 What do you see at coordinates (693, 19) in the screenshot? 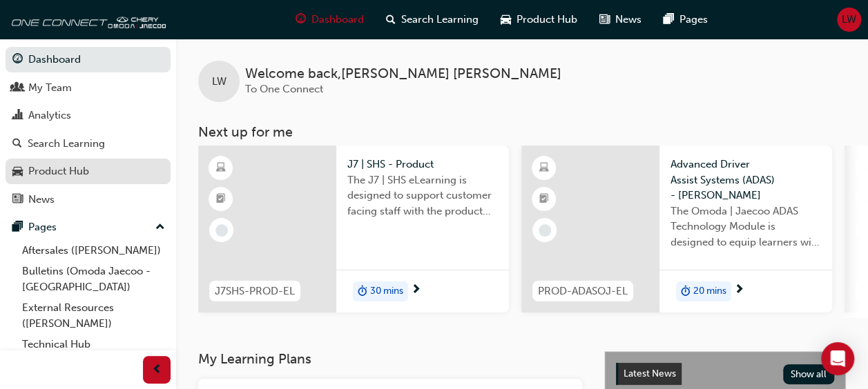
I see `span: Pages` at bounding box center [693, 19].